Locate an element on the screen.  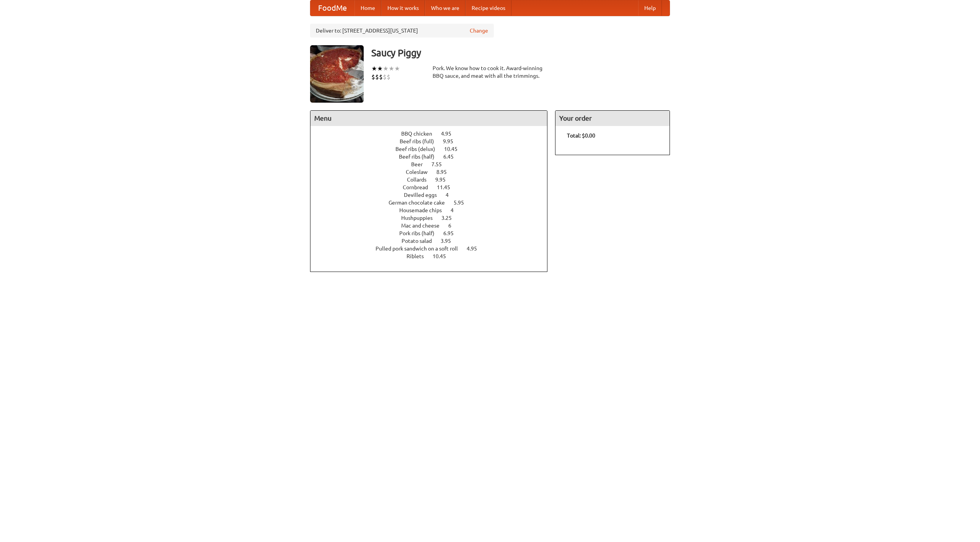
span: Coleslaw is located at coordinates (420, 172).